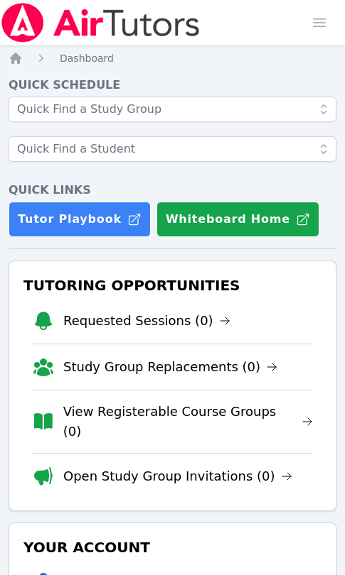 This screenshot has height=575, width=345. I want to click on h3: Your Account, so click(172, 548).